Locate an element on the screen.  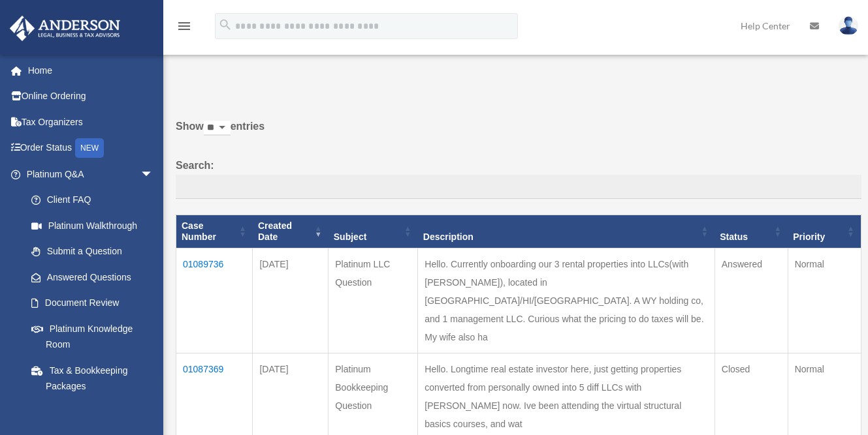
span: arrow_drop_down is located at coordinates (153, 175).